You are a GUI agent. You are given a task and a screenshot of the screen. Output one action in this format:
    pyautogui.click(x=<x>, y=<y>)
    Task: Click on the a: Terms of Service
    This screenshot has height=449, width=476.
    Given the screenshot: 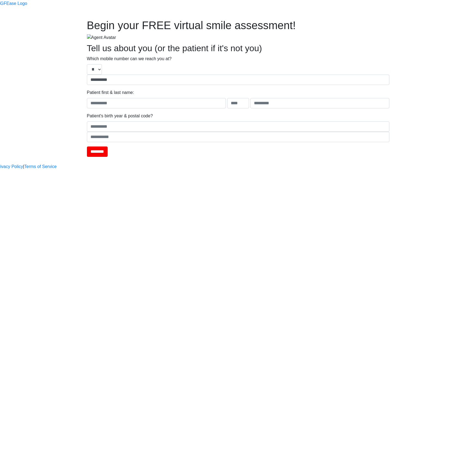 What is the action you would take?
    pyautogui.click(x=40, y=167)
    